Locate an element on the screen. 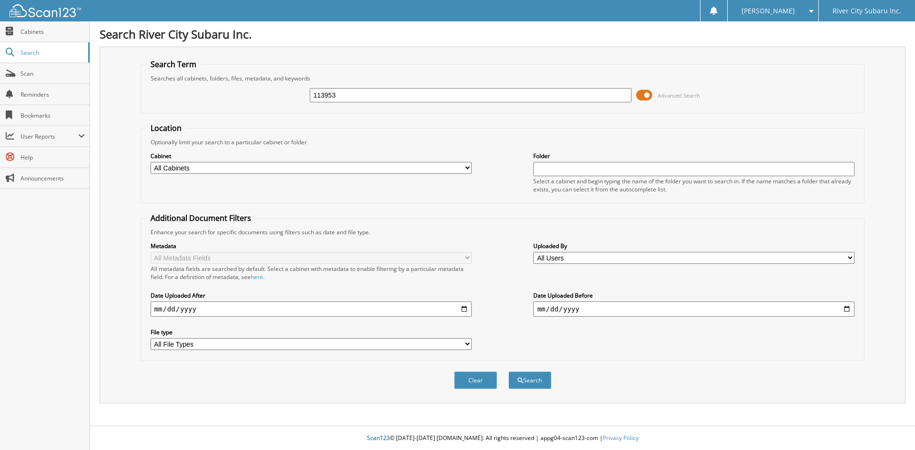 The width and height of the screenshot is (915, 450). span: Scan is located at coordinates (52, 73).